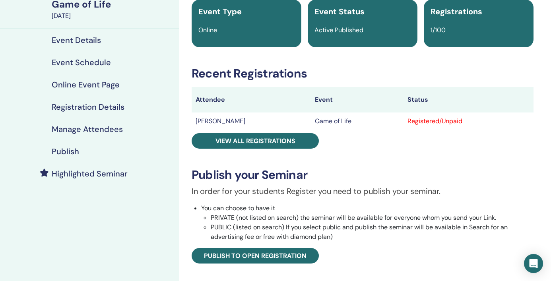 The image size is (551, 281). I want to click on span: Active Published, so click(339, 30).